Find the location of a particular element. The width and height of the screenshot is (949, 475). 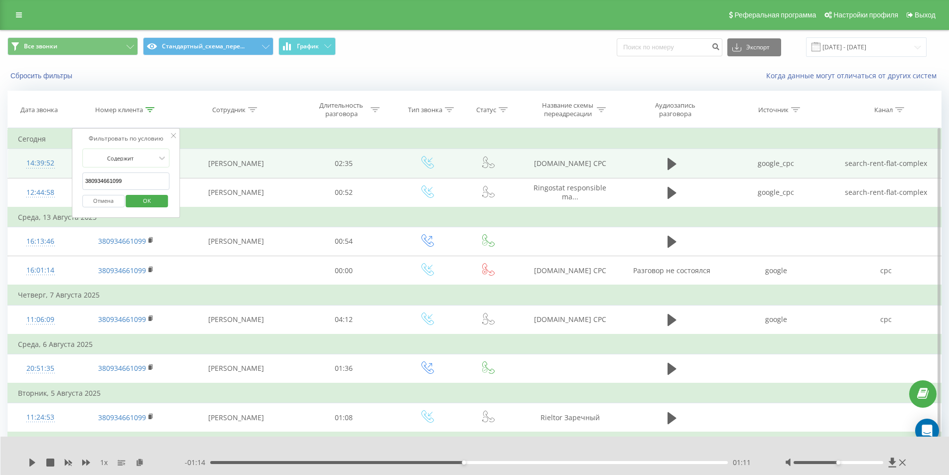

span: 01:11 is located at coordinates (742, 462).